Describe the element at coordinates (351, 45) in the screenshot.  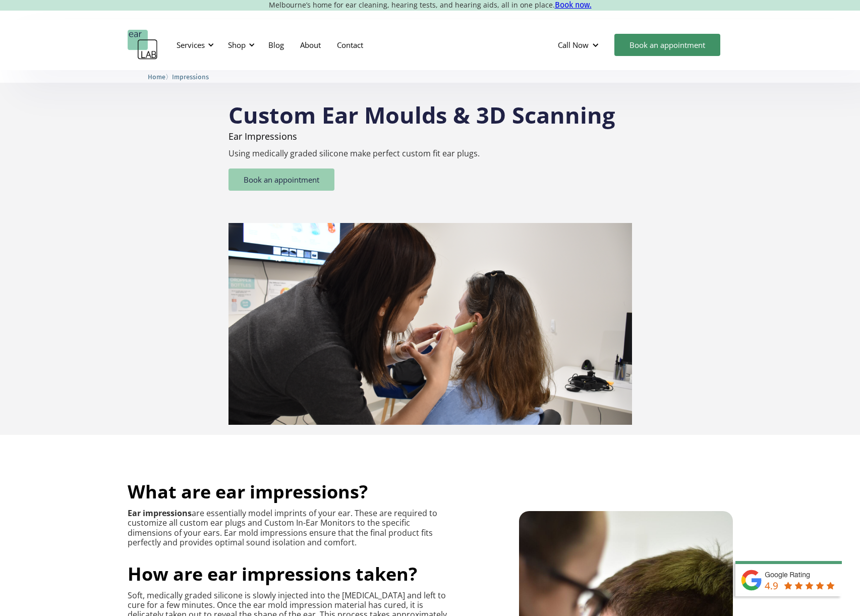
I see `a: Contact` at that location.